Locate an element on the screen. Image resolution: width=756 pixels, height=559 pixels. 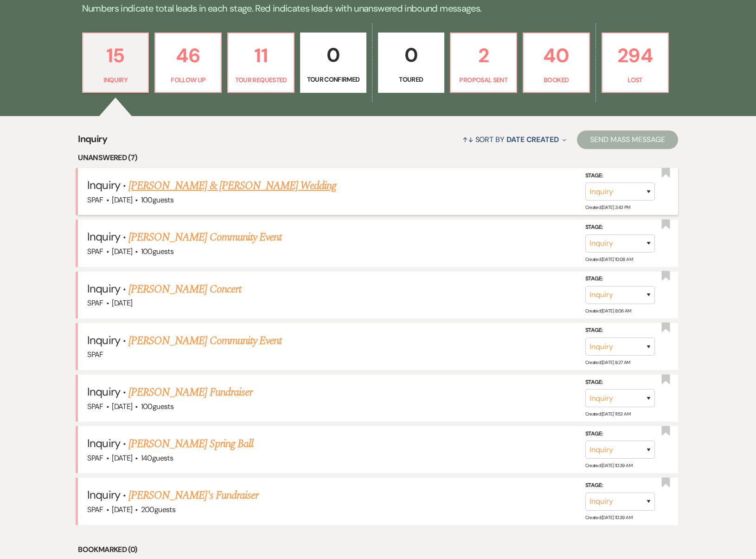
button: Sort By Date Created is located at coordinates (514, 140).